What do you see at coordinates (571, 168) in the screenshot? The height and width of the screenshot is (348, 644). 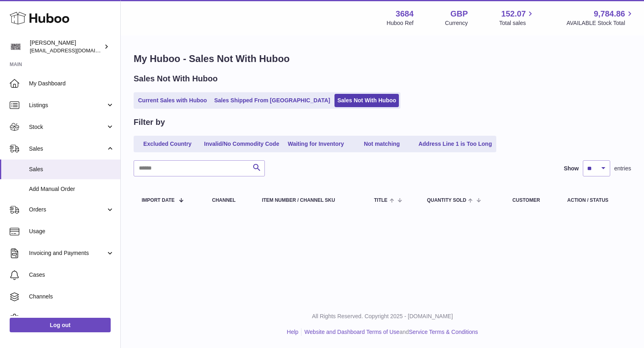 I see `label: Show` at bounding box center [571, 168].